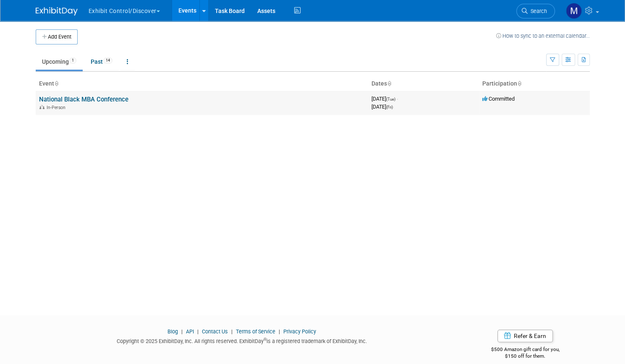 Image resolution: width=625 pixels, height=364 pixels. What do you see at coordinates (498, 98) in the screenshot?
I see `span: Committed` at bounding box center [498, 98].